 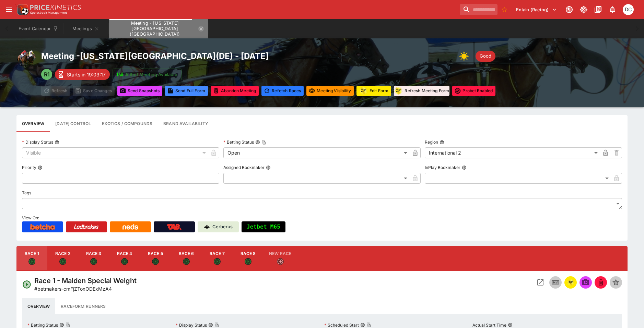 I want to click on button: Overview, so click(x=38, y=306).